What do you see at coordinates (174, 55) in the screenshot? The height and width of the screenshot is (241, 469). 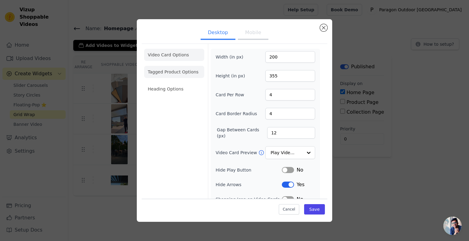 I see `li: Video Card Options` at bounding box center [174, 55].